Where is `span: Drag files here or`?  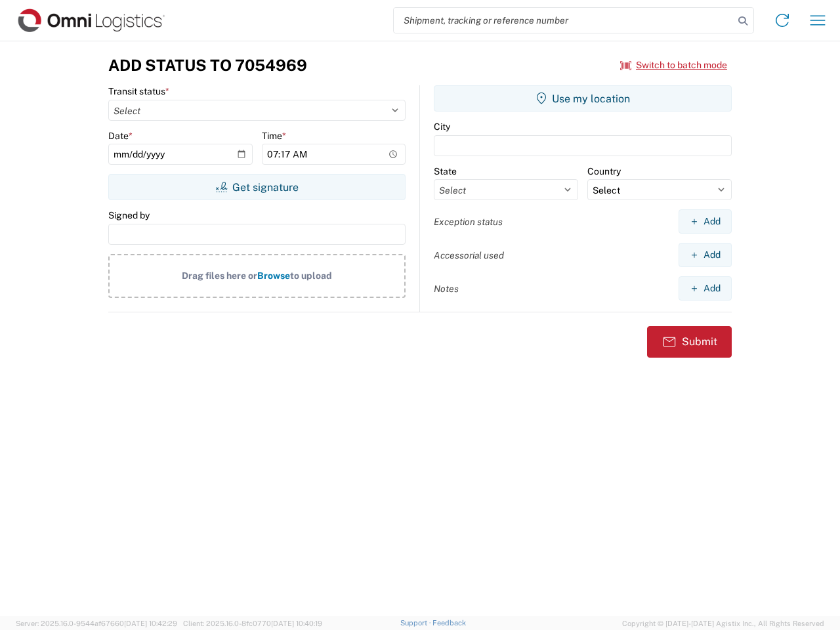
span: Drag files here or is located at coordinates (219, 276).